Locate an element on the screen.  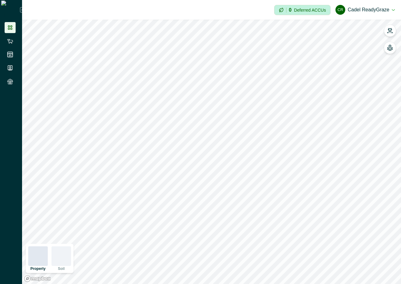
p: Deferred ACCUs is located at coordinates (310, 10).